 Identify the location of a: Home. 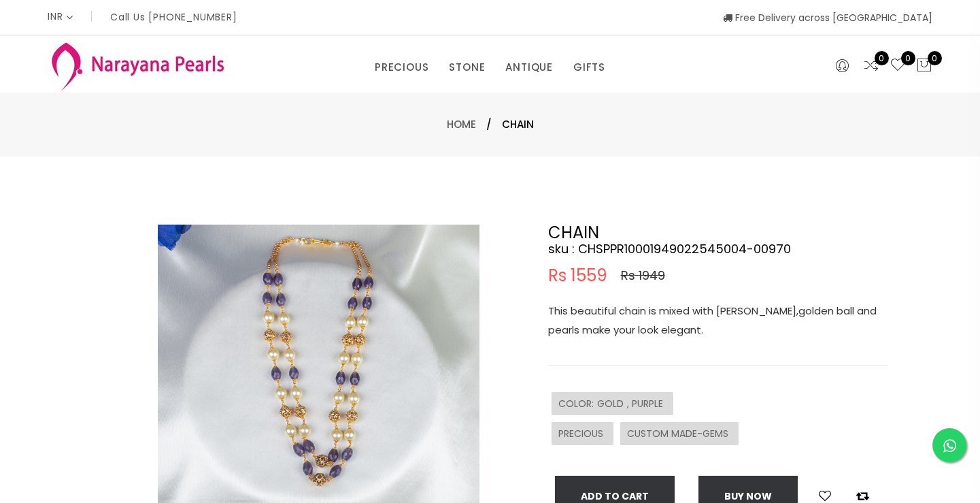
(461, 124).